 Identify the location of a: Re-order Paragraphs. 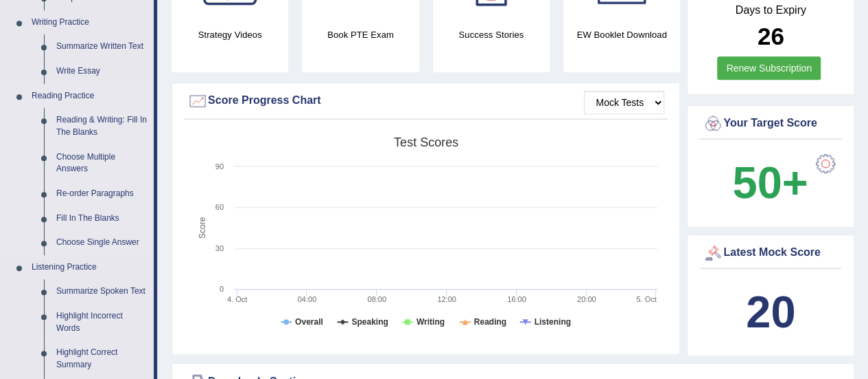
(102, 193).